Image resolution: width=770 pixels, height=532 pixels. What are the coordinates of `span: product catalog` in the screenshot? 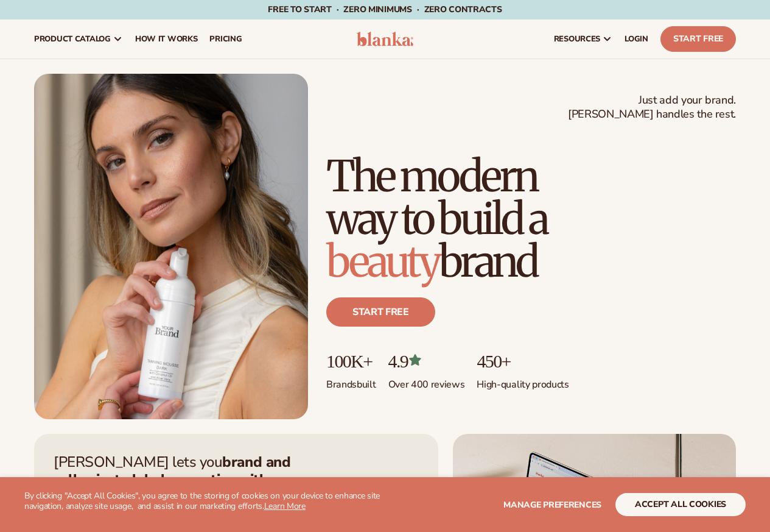 It's located at (72, 39).